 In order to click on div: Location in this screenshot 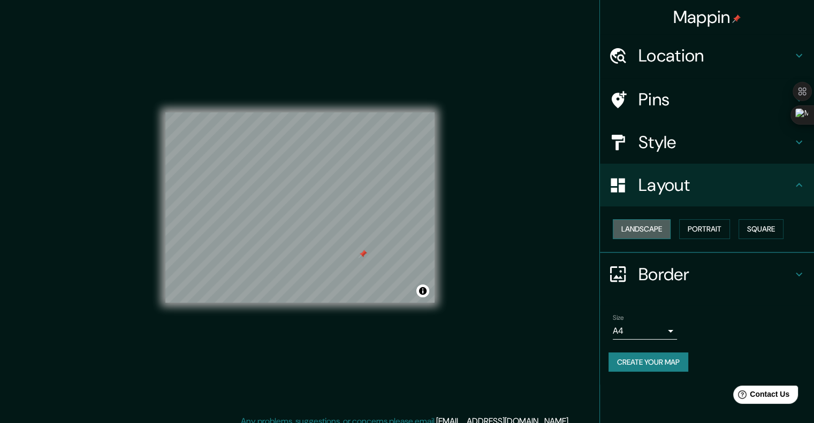, I will do `click(707, 56)`.